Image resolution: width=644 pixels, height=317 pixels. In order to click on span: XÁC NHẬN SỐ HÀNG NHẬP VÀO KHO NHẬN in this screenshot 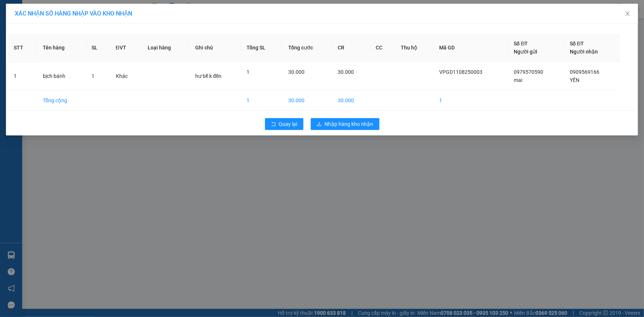, I will do `click(73, 13)`.